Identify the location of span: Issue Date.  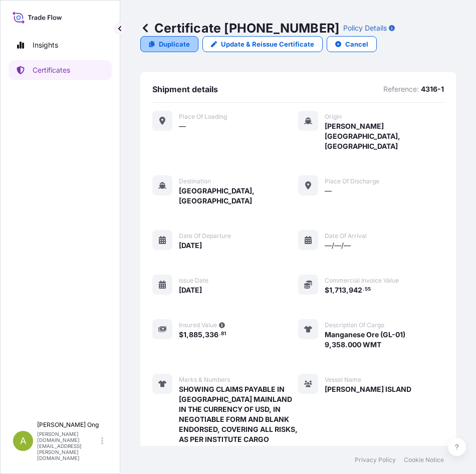
(194, 280).